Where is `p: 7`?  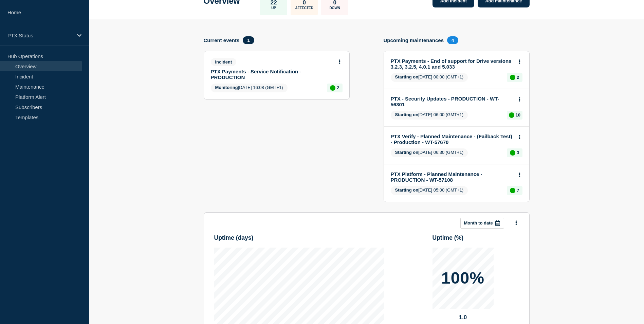
p: 7 is located at coordinates (517, 190).